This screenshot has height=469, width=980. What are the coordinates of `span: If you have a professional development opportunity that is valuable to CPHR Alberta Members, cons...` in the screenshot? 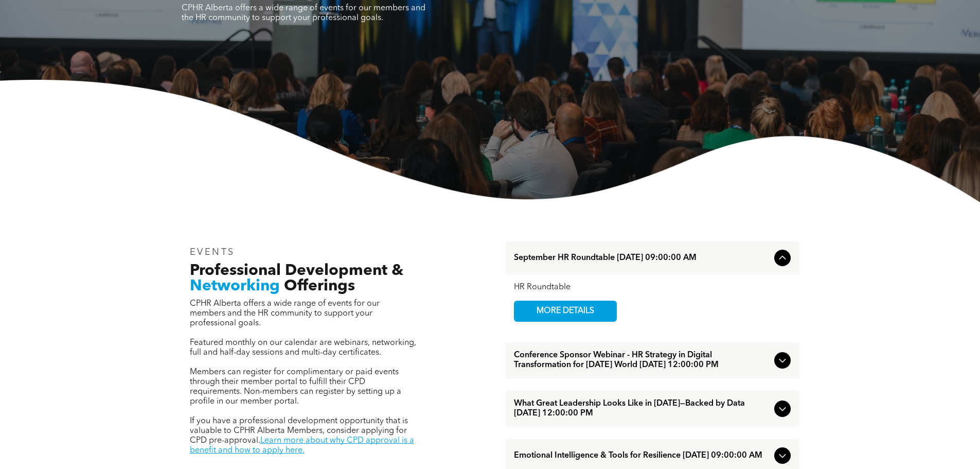 It's located at (299, 431).